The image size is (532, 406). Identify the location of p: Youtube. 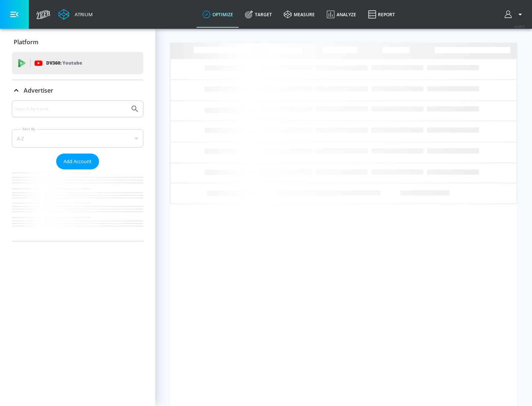
(72, 63).